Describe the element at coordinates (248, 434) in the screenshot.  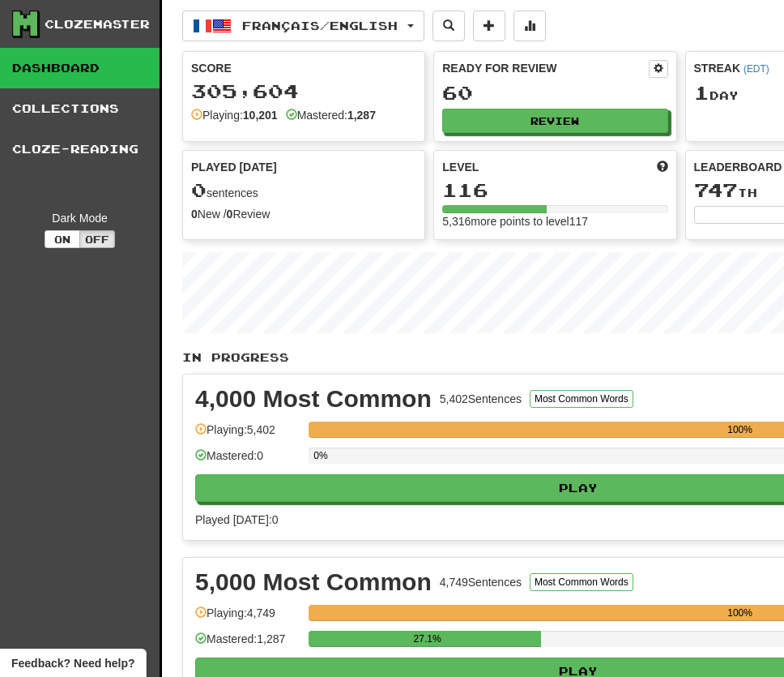
I see `div: Playing: 5,402` at that location.